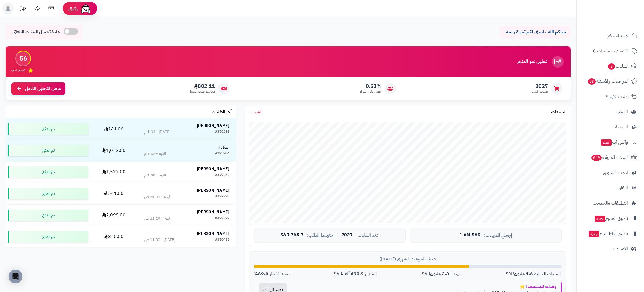  I want to click on span: معدل تكرار الشراء, so click(370, 91).